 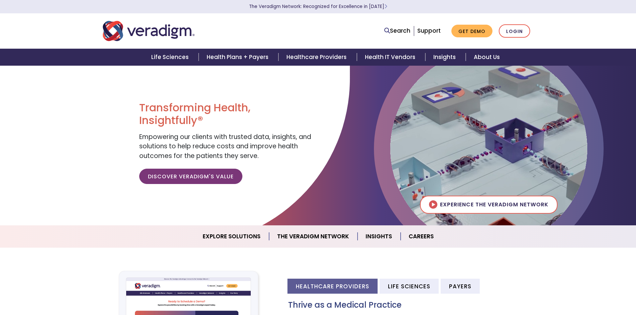 I want to click on a: Explore Solutions, so click(x=232, y=237).